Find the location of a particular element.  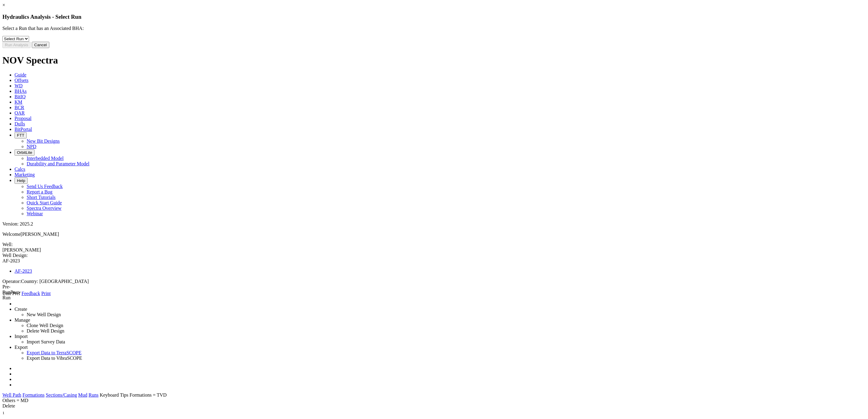

span: Operator: is located at coordinates (12, 282).